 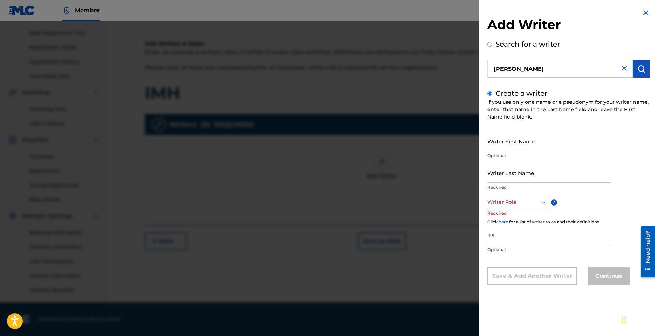 What do you see at coordinates (87, 10) in the screenshot?
I see `span: Member` at bounding box center [87, 10].